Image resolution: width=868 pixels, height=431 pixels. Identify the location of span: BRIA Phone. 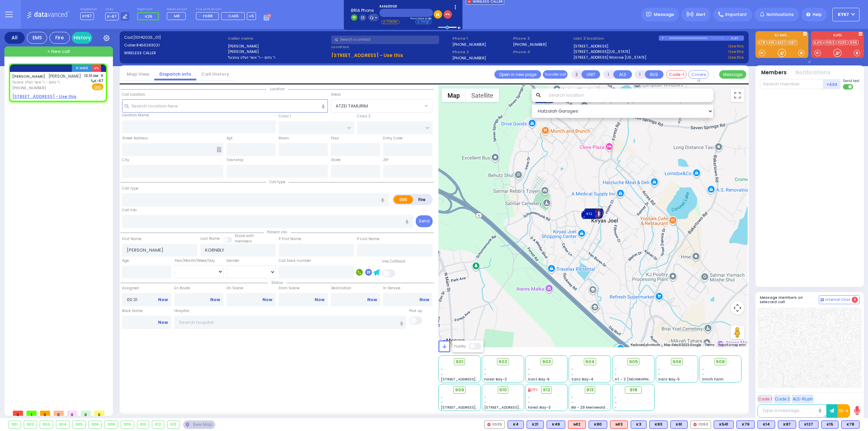
(365, 11).